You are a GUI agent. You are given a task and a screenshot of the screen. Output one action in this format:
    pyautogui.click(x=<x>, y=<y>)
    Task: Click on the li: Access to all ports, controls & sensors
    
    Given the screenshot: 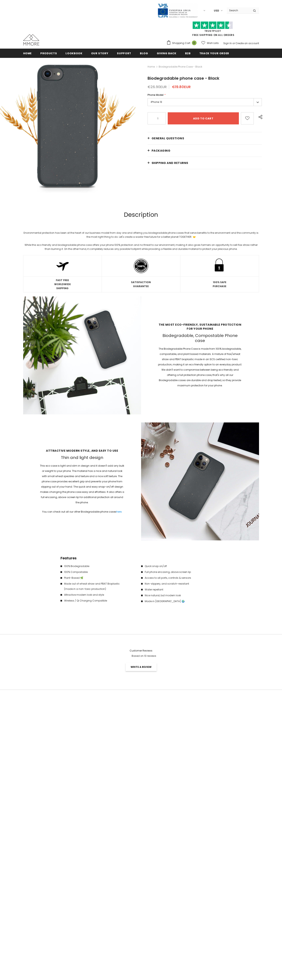 What is the action you would take?
    pyautogui.click(x=180, y=578)
    